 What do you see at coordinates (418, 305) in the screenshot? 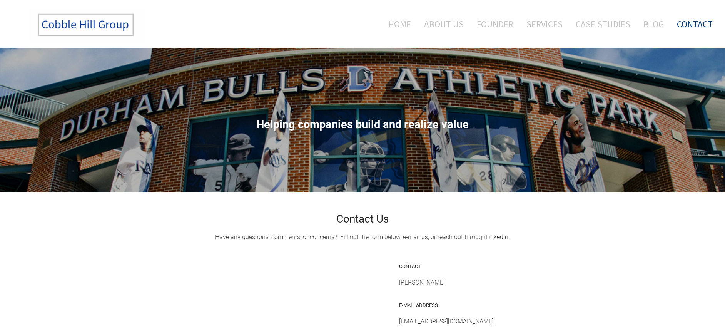
I see `font: E-MAIL ADDRESS` at bounding box center [418, 305].